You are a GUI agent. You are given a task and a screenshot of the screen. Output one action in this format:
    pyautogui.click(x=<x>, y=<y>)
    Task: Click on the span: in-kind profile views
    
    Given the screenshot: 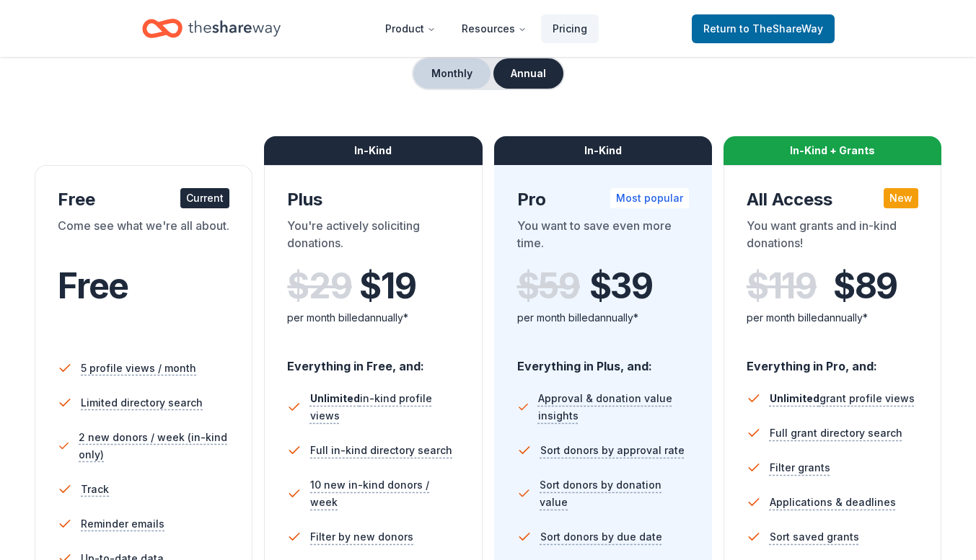 What is the action you would take?
    pyautogui.click(x=371, y=407)
    